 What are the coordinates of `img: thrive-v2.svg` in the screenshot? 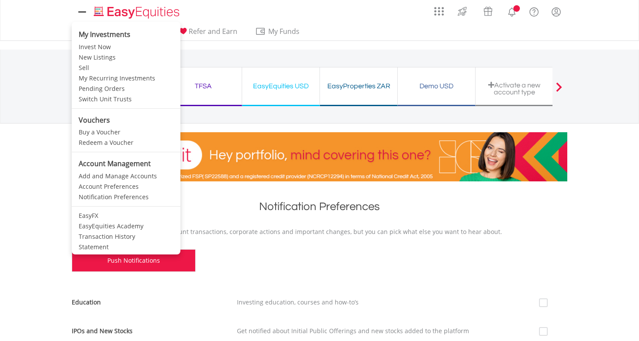 It's located at (462, 11).